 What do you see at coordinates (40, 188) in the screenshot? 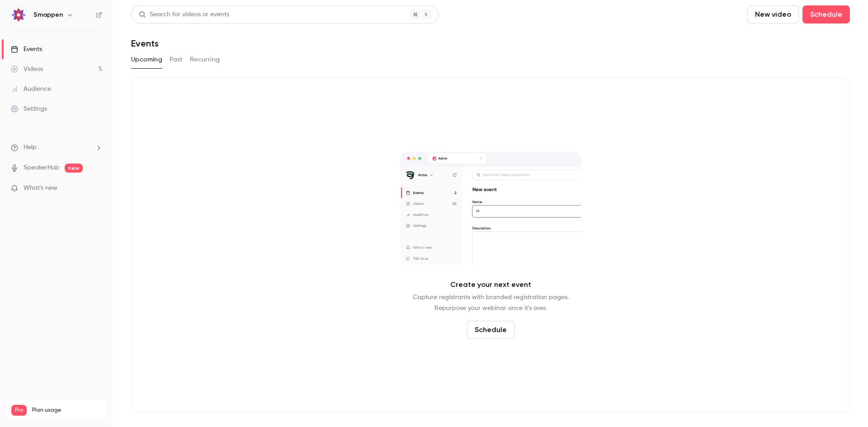
I see `span: What's new` at bounding box center [40, 188].